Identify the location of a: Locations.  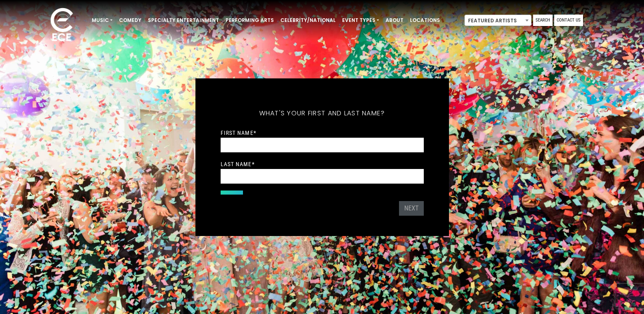
(425, 21).